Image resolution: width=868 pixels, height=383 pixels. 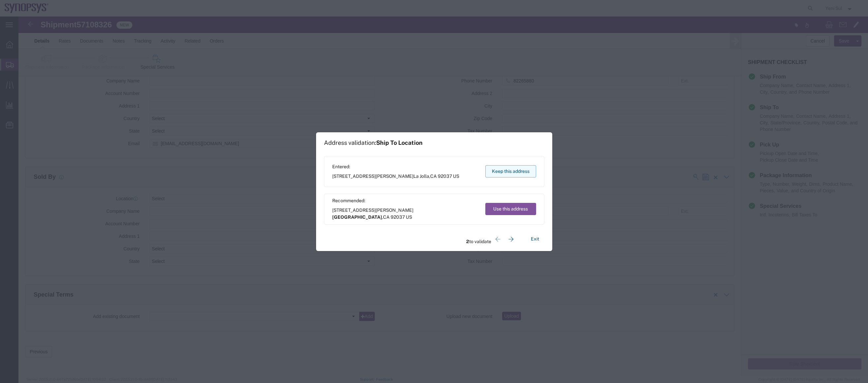 What do you see at coordinates (406, 201) in the screenshot?
I see `span: Recommended:` at bounding box center [406, 201].